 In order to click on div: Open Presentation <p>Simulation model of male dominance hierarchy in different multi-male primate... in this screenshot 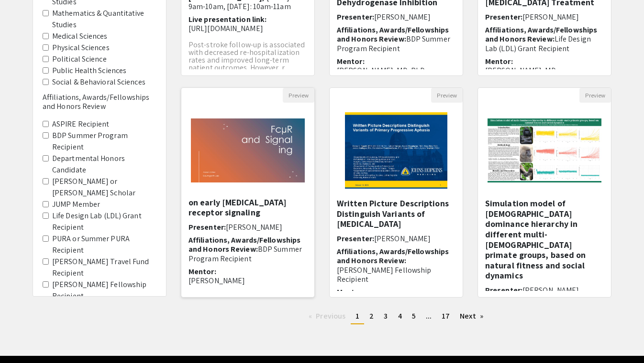, I will do `click(544, 192)`.